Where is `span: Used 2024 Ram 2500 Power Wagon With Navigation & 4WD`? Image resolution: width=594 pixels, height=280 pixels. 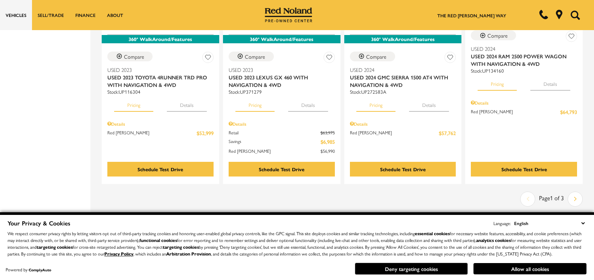
span: Used 2024 Ram 2500 Power Wagon With Navigation & 4WD is located at coordinates (521, 60).